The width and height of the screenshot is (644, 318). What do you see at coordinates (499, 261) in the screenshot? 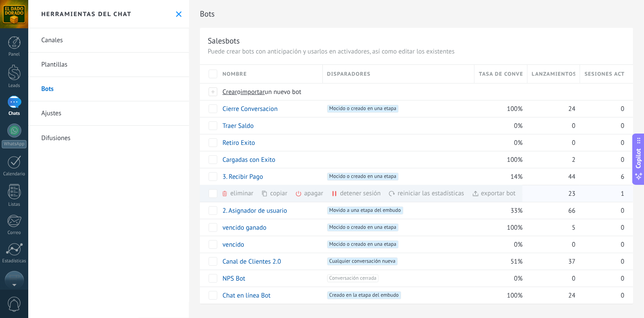
I see `div: 51%` at bounding box center [499, 261].